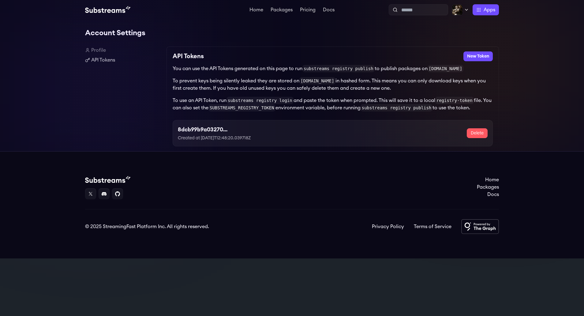 This screenshot has width=584, height=316. What do you see at coordinates (260, 100) in the screenshot?
I see `code: substreams registry login` at bounding box center [260, 100].